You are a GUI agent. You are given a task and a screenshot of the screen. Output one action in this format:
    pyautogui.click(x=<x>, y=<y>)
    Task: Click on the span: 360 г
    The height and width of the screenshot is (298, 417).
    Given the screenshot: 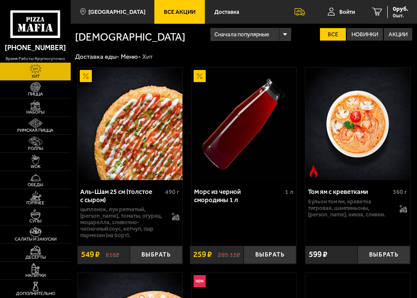 What is the action you would take?
    pyautogui.click(x=400, y=191)
    